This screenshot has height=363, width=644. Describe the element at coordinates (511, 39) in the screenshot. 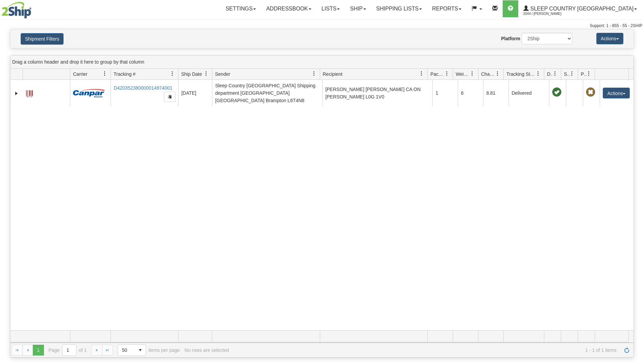

I see `label: Platform` at that location.